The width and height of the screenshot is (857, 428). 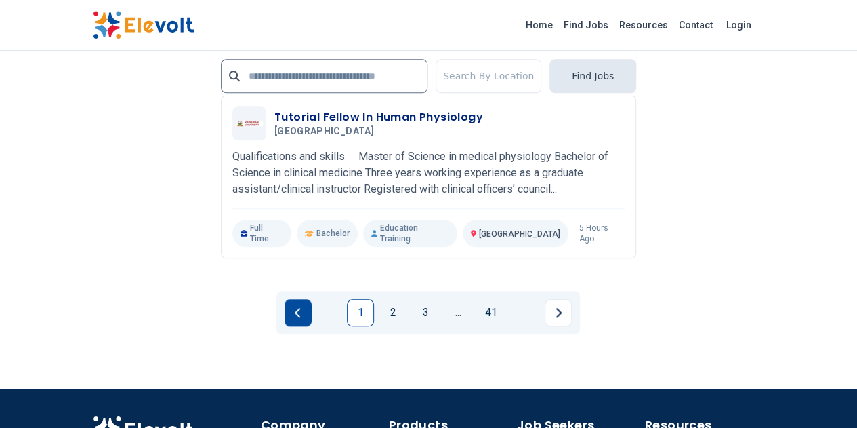 I want to click on a: Find Jobs, so click(x=586, y=25).